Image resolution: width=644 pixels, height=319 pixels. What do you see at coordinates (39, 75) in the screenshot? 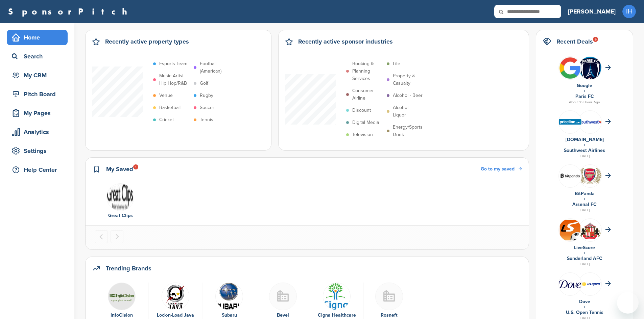
I see `div: My CRM` at bounding box center [39, 75].